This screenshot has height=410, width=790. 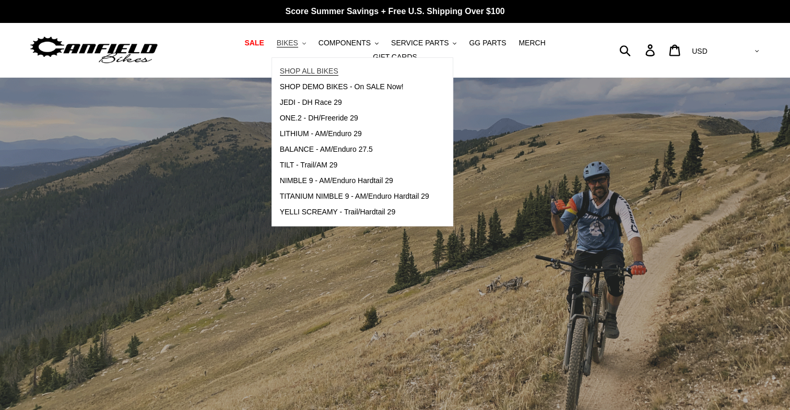 What do you see at coordinates (487, 43) in the screenshot?
I see `a: GG PARTS` at bounding box center [487, 43].